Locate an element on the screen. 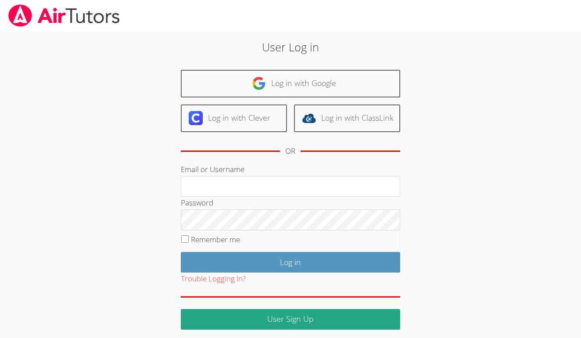 This screenshot has width=581, height=338. label: Remember me is located at coordinates (216, 239).